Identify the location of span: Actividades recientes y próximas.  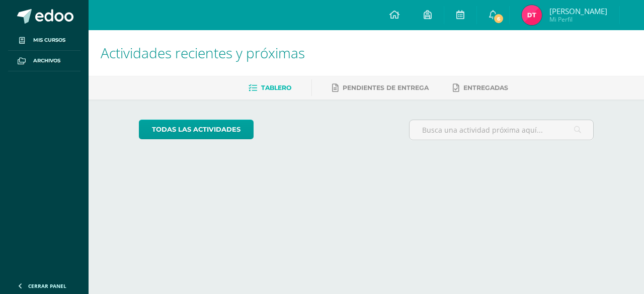
(203, 53).